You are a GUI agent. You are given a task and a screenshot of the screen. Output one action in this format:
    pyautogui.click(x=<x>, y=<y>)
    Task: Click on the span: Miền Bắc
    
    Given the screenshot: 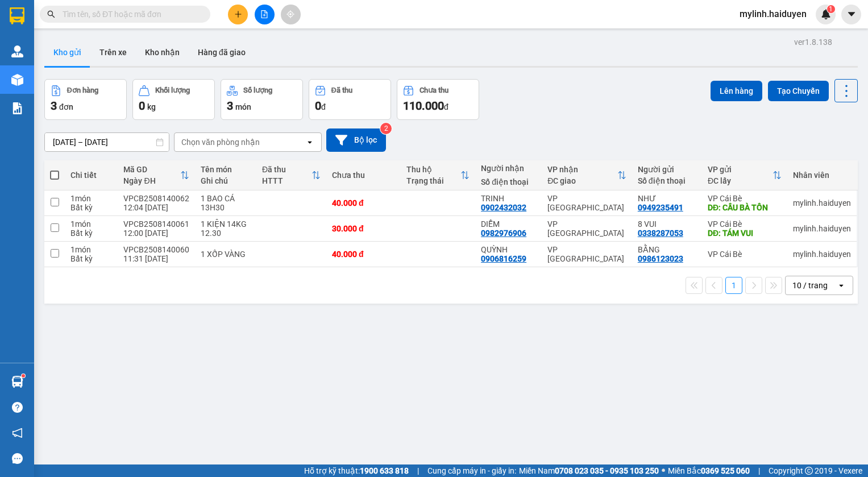 What is the action you would take?
    pyautogui.click(x=709, y=470)
    